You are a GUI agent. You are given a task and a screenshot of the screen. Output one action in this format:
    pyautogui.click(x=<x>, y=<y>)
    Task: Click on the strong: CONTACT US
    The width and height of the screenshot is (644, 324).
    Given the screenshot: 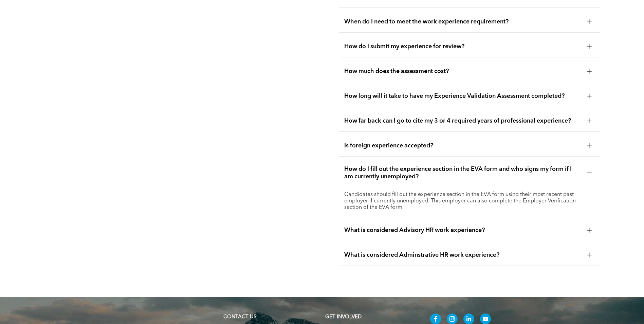 What is the action you would take?
    pyautogui.click(x=240, y=317)
    